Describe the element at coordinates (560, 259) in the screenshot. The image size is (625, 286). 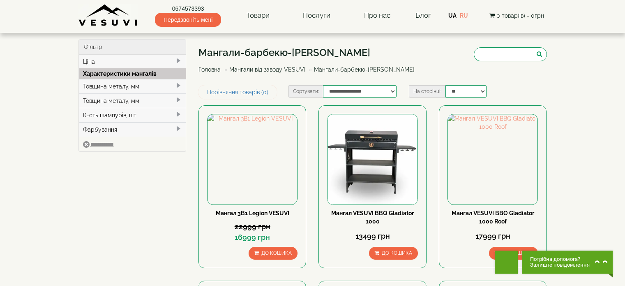
I see `span: Потрібна допомога?` at that location.